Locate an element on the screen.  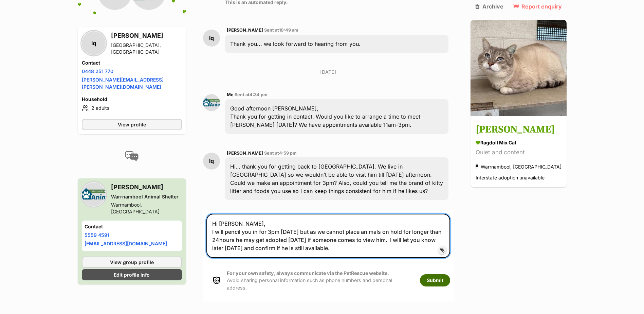
div: Thank you... we look forward to hearing from you. is located at coordinates (337, 44).